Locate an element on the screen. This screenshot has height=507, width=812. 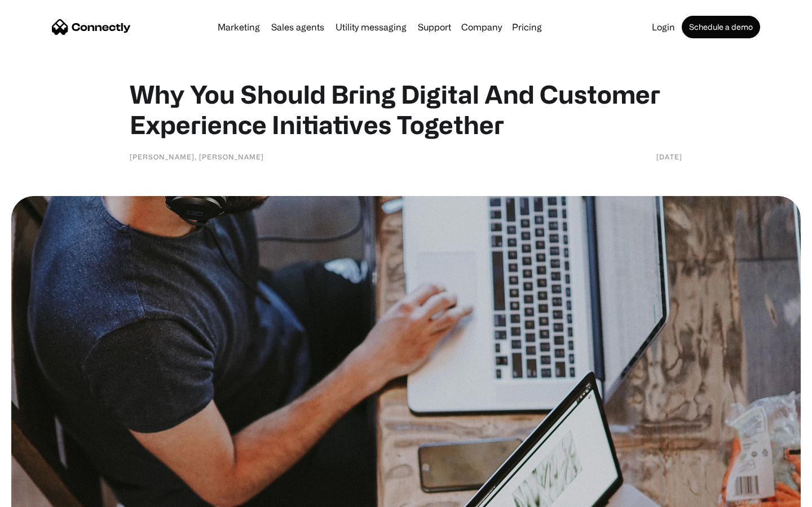
a: Sales agents is located at coordinates (298, 27).